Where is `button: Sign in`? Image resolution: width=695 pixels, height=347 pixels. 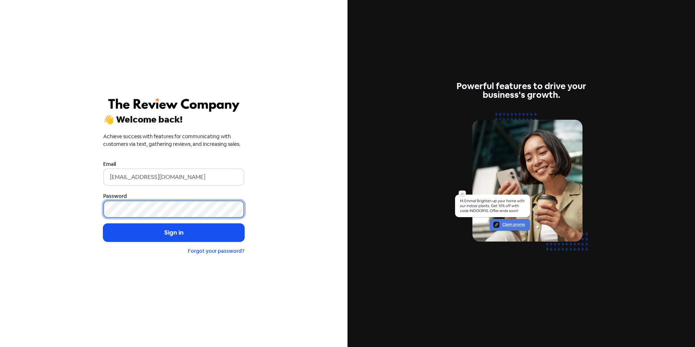 button: Sign in is located at coordinates (174, 233).